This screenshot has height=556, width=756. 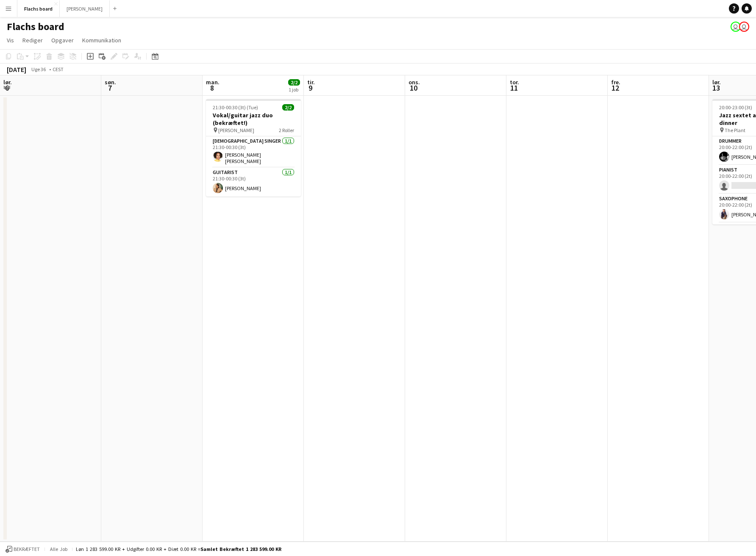 What do you see at coordinates (39, 9) in the screenshot?
I see `button: Flachs board` at bounding box center [39, 9].